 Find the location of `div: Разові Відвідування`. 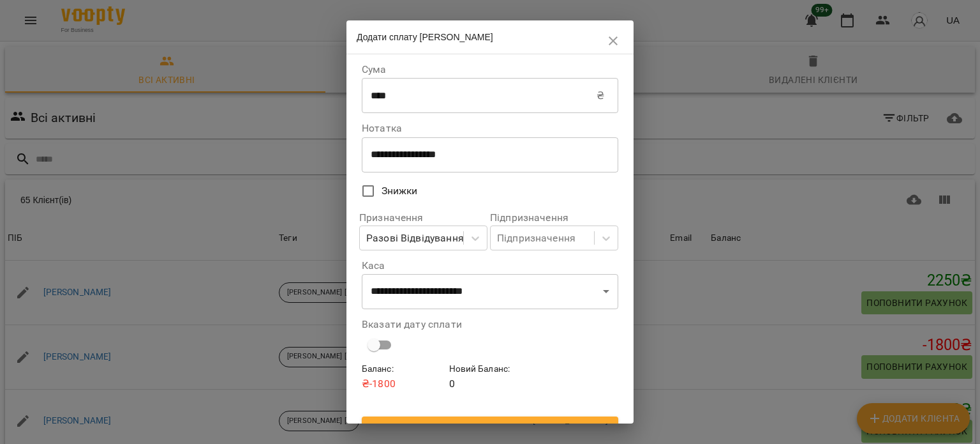

div: Разові Відвідування is located at coordinates (415, 238).